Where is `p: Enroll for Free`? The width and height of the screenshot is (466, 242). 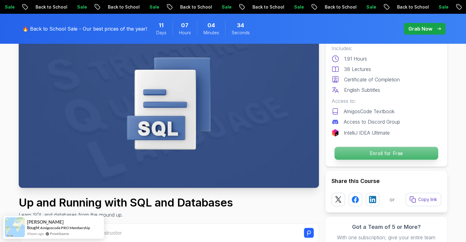
p: Enroll for Free is located at coordinates (386, 153).